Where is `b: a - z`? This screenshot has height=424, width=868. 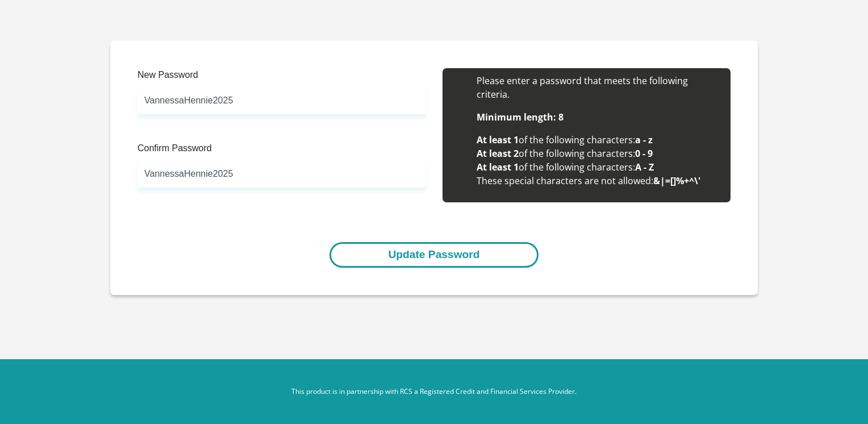 b: a - z is located at coordinates (643, 140).